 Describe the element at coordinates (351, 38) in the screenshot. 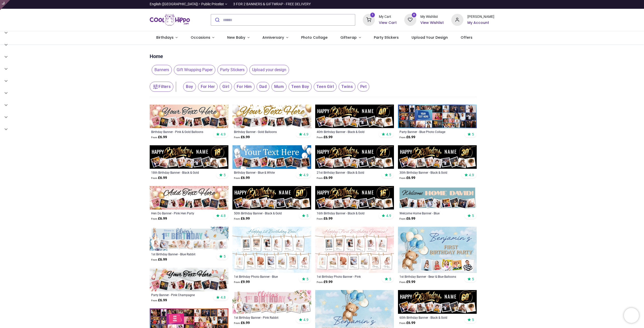

I see `a: Giftwrap` at that location.